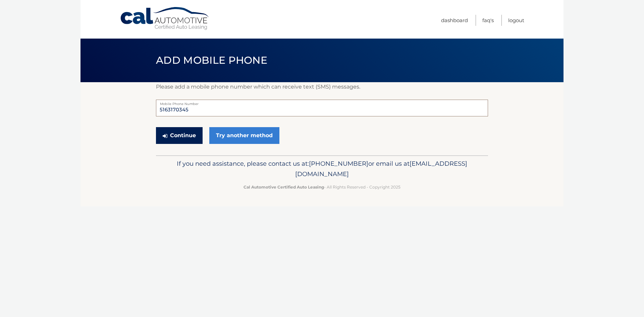 The image size is (644, 317). I want to click on p: Please add a mobile phone number which can receive text (SMS) messages., so click(322, 87).